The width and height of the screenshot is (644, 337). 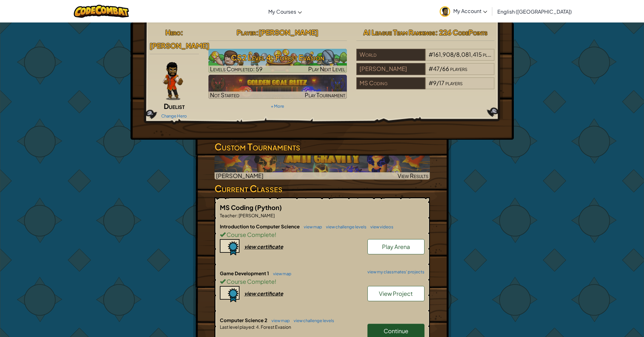 What do you see at coordinates (245, 273) in the screenshot?
I see `span: Game Development 1` at bounding box center [245, 273].